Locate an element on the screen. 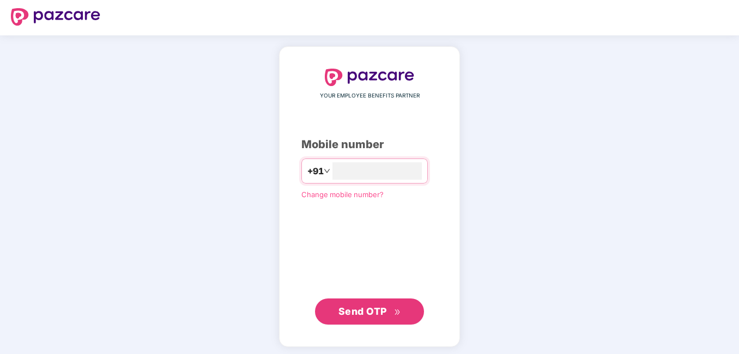 This screenshot has width=739, height=354. span: Send OTP is located at coordinates (362, 311).